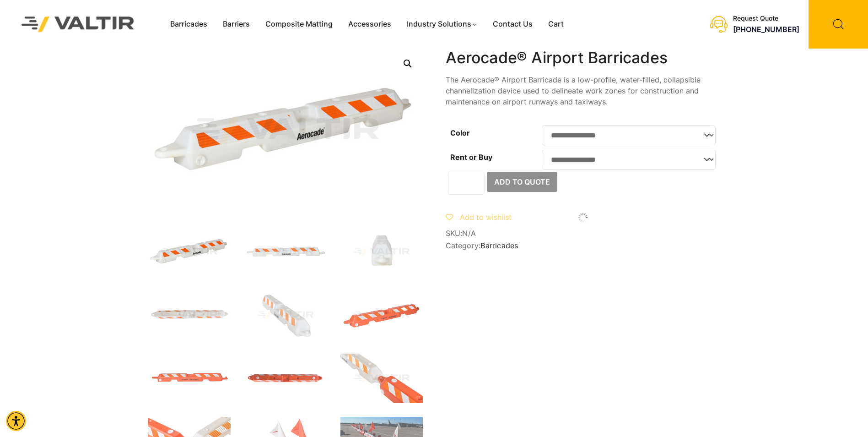 The height and width of the screenshot is (437, 868). I want to click on img: An orange traffic barrier with white reflective stripes, designed for road safety and visibility., so click(286, 378).